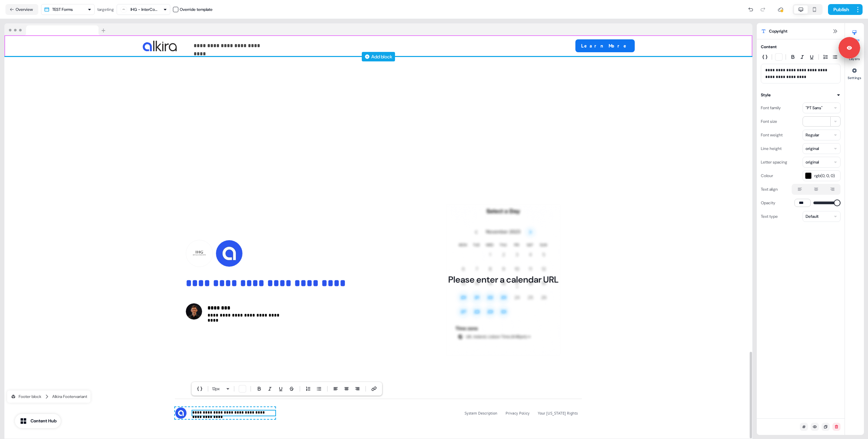  Describe the element at coordinates (822, 176) in the screenshot. I see `button: rgb(0, 0, 0)` at that location.